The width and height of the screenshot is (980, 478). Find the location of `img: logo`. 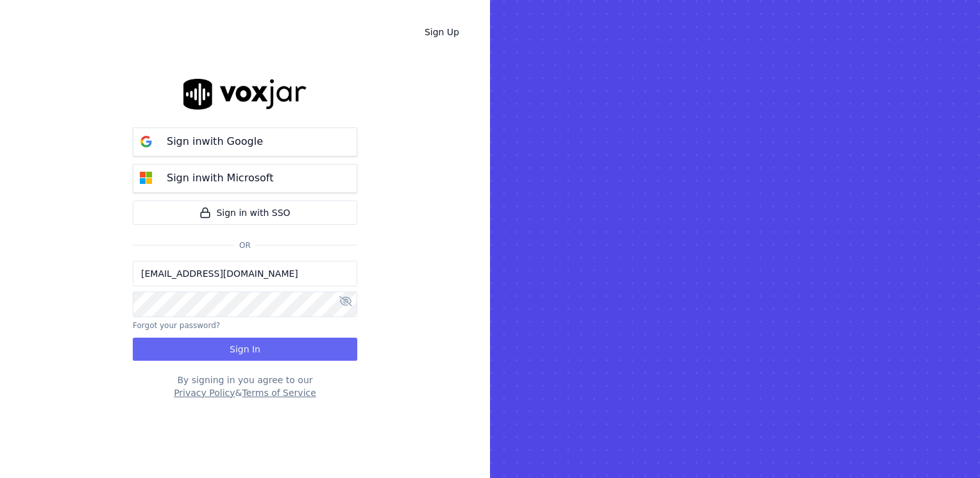

img: logo is located at coordinates (245, 94).